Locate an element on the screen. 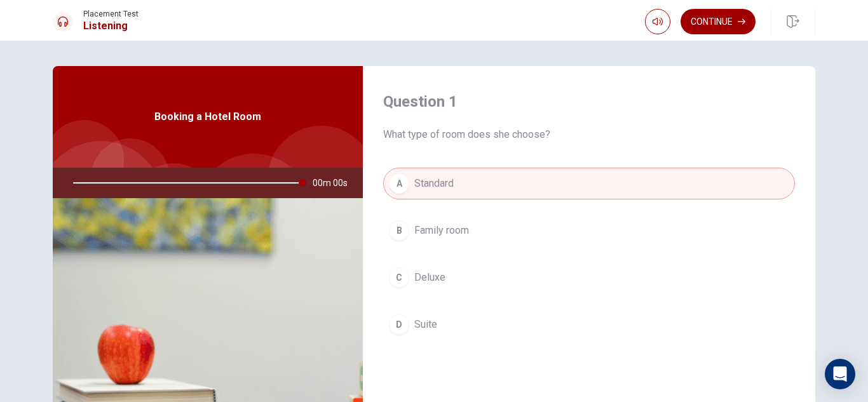 Image resolution: width=868 pixels, height=402 pixels. button: AStandard is located at coordinates (589, 184).